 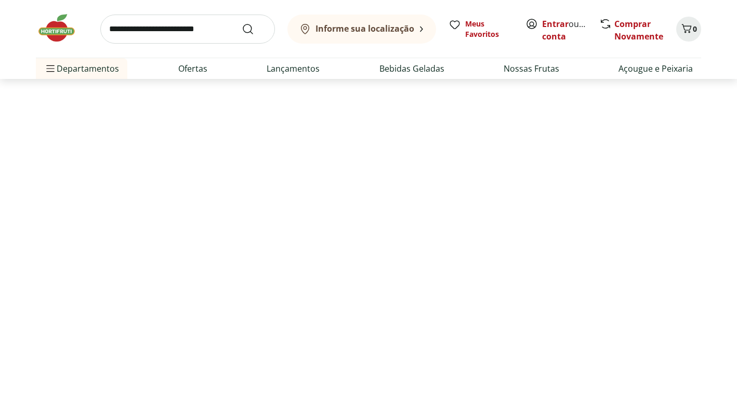 What do you see at coordinates (695, 29) in the screenshot?
I see `span: 0` at bounding box center [695, 29].